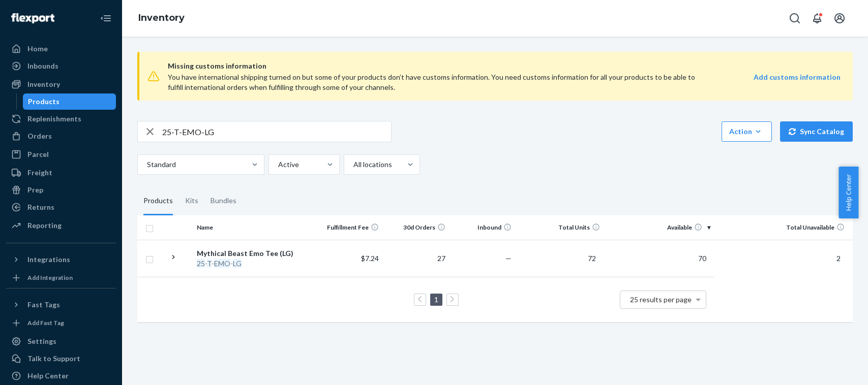 The image size is (868, 385). I want to click on th: Available, so click(659, 228).